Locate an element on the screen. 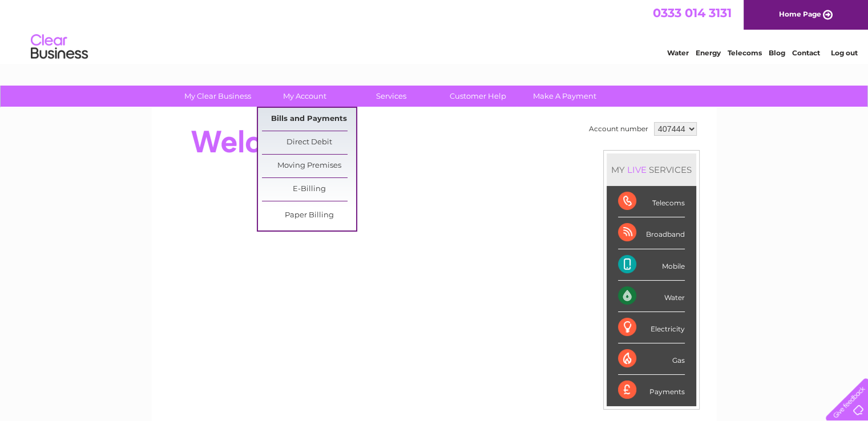  a: My Clear Business is located at coordinates (218, 95).